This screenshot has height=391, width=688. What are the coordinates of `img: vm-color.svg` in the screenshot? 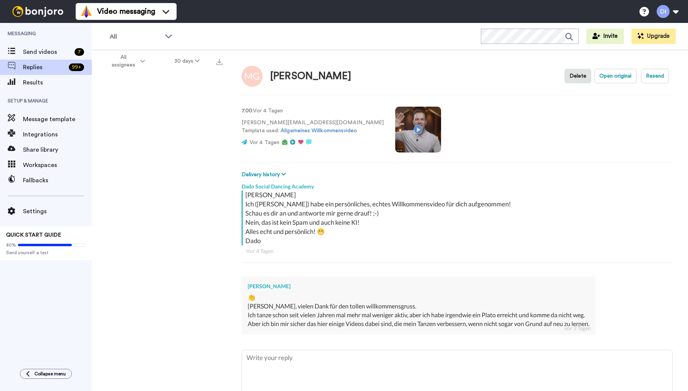 It's located at (86, 11).